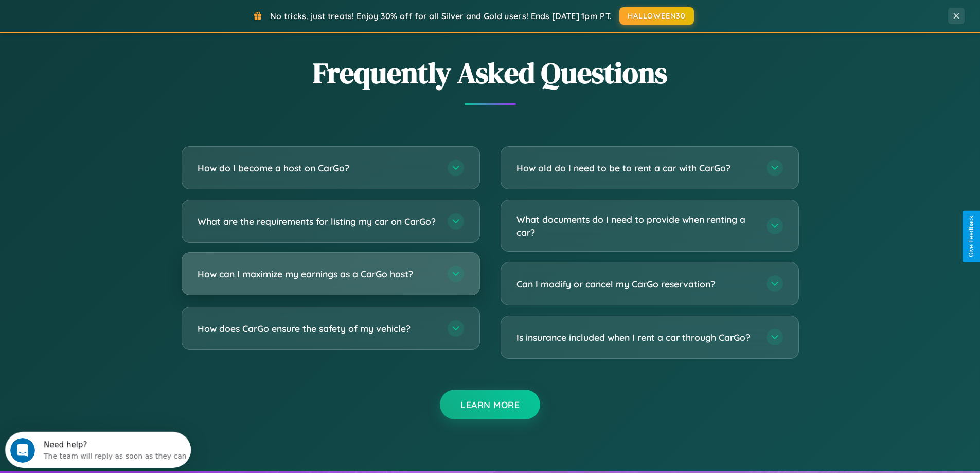 The height and width of the screenshot is (473, 980). Describe the element at coordinates (317, 328) in the screenshot. I see `h3: How does CarGo ensure the safety of my vehicle?` at that location.